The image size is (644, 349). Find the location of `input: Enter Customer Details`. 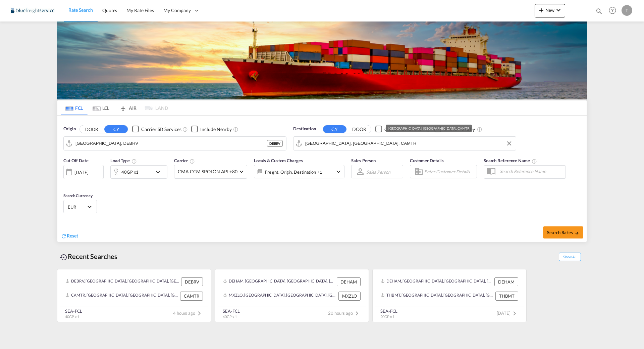

input: Enter Customer Details is located at coordinates (449, 172).